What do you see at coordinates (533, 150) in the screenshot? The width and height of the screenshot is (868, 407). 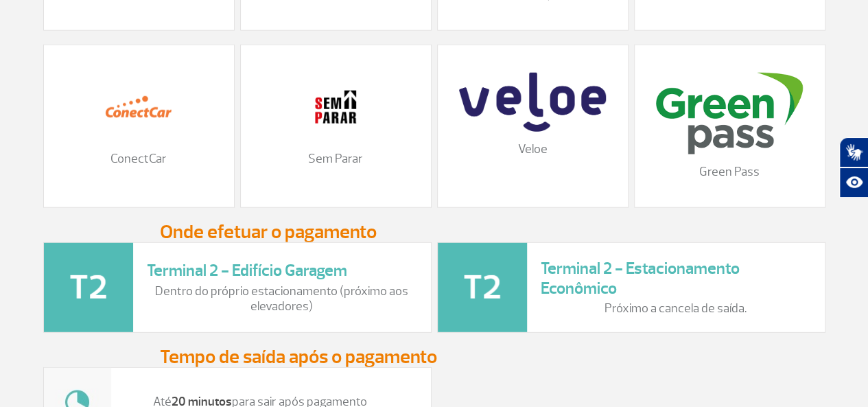 I see `p: Veloe` at bounding box center [533, 150].